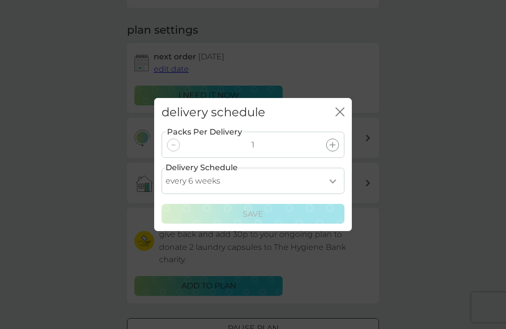 The image size is (506, 329). I want to click on p: 1, so click(253, 145).